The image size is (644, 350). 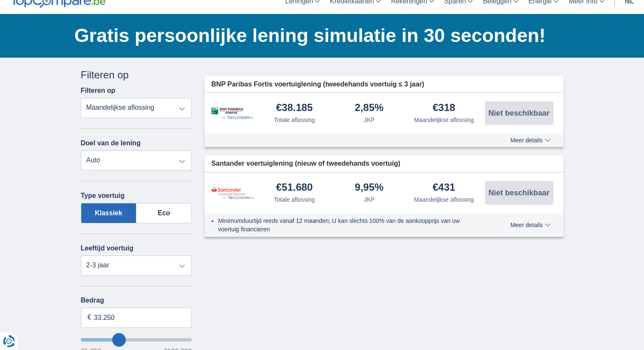 What do you see at coordinates (294, 108) in the screenshot?
I see `div: €38.185` at bounding box center [294, 108].